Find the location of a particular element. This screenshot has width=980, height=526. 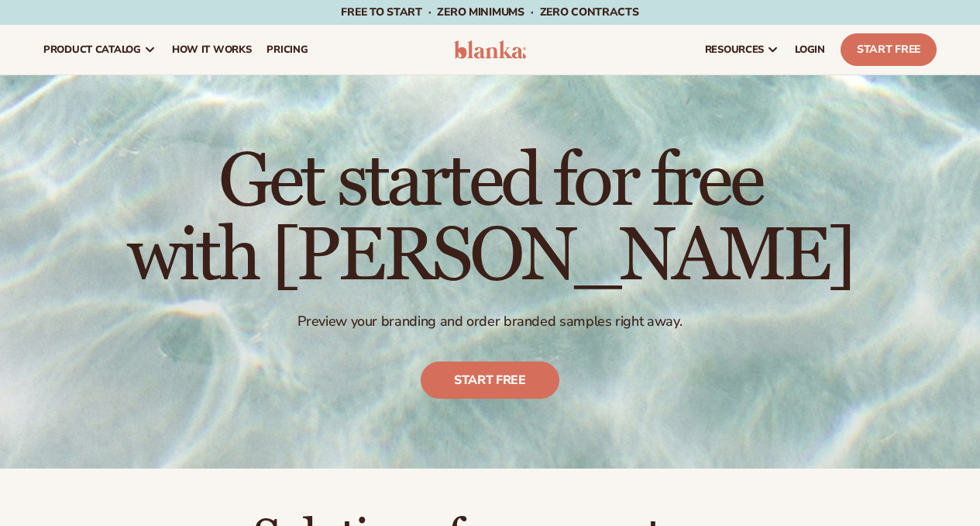

a: pricing is located at coordinates (287, 50).